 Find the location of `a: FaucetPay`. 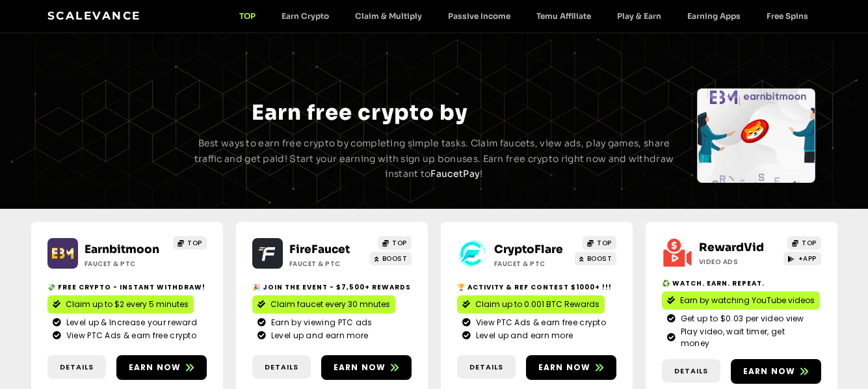

a: FaucetPay is located at coordinates (455, 174).